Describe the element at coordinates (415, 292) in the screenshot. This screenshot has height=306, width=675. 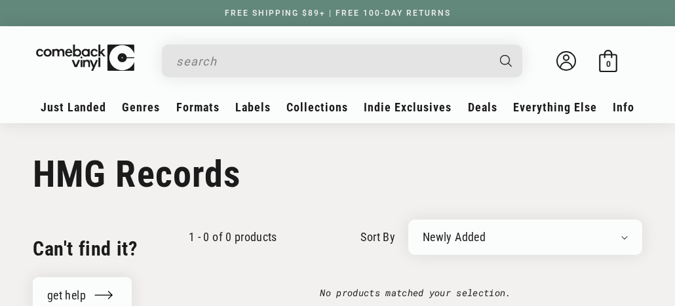
I see `em: No products matched your selection.` at that location.